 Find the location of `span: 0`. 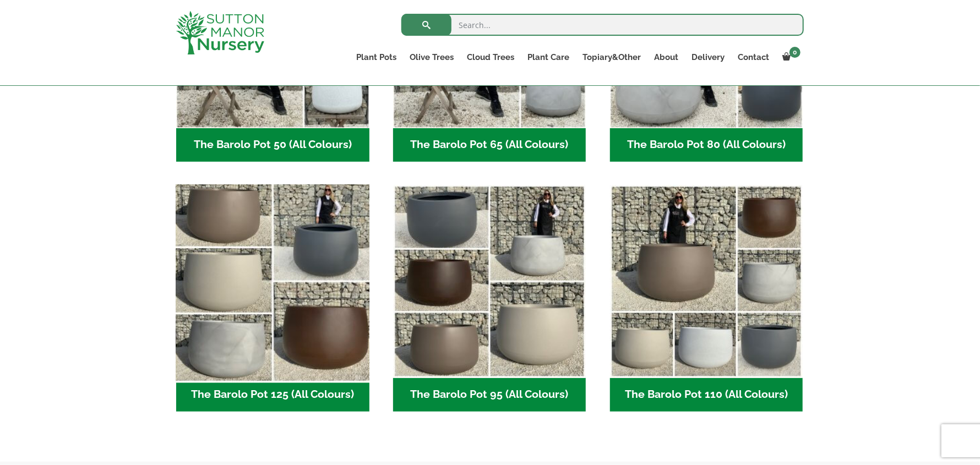

span: 0 is located at coordinates (795, 52).